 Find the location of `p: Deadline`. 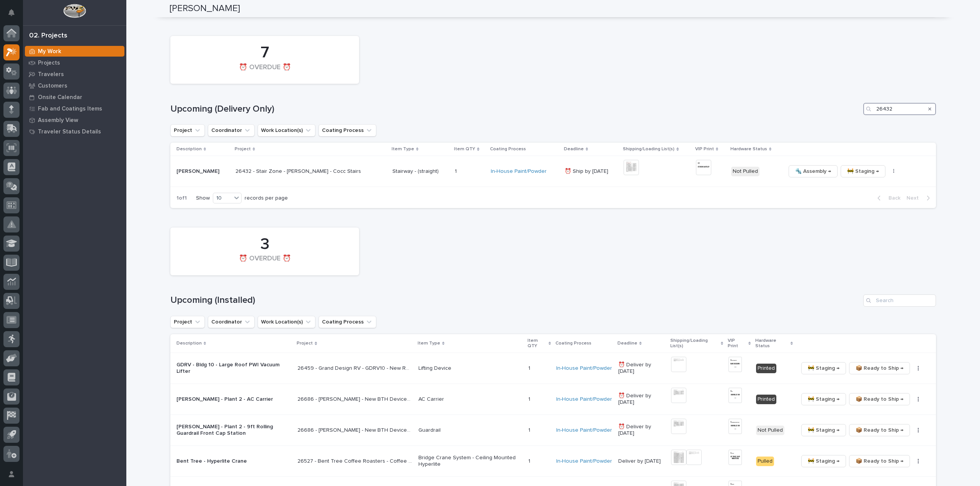

p: Deadline is located at coordinates (627, 344).